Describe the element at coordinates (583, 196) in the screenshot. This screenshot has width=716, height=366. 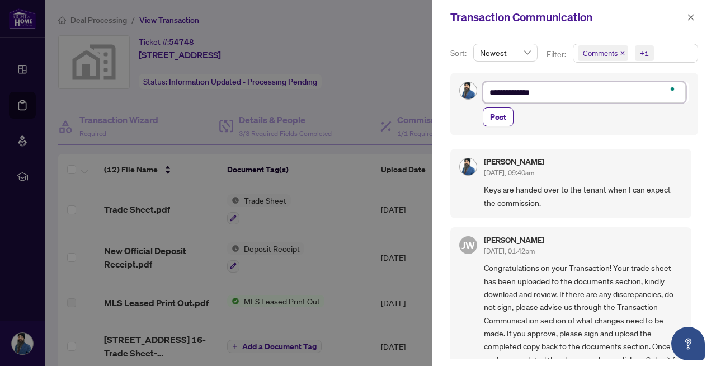
I see `span: Keys are handed over to the tenant when I can expect the commission.` at that location.